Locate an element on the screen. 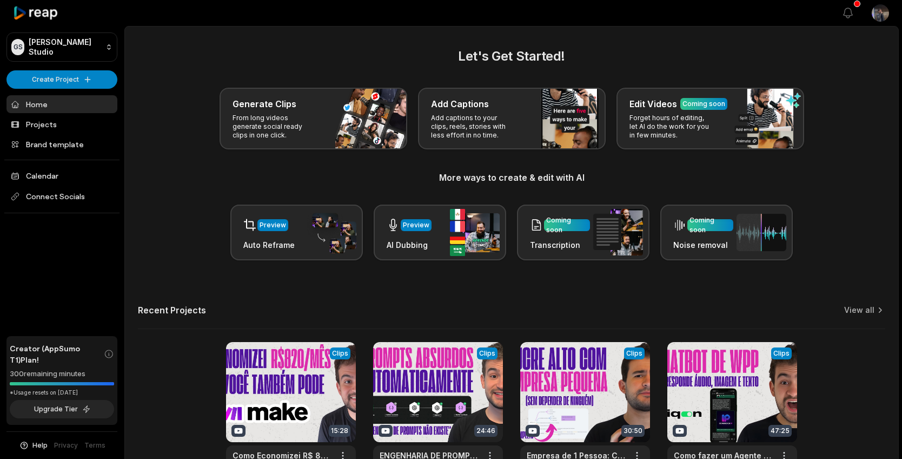 The width and height of the screenshot is (902, 459). img: ai_dubbing.png is located at coordinates (475, 232).